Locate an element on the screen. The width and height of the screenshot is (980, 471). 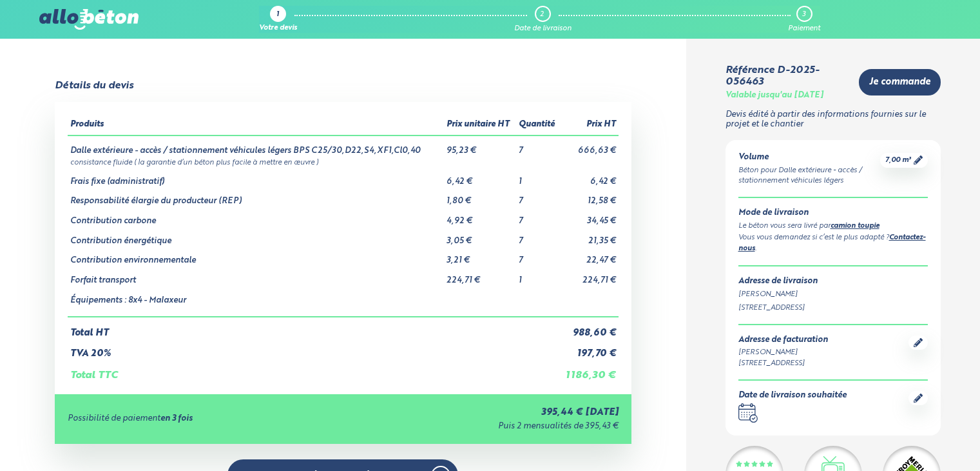
th: Produits is located at coordinates (255, 125).